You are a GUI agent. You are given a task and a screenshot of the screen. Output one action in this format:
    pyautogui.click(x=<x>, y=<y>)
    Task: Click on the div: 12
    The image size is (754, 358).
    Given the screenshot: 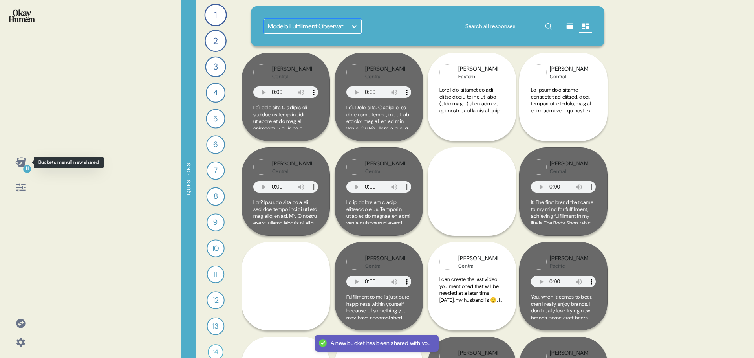 What is the action you would take?
    pyautogui.click(x=216, y=300)
    